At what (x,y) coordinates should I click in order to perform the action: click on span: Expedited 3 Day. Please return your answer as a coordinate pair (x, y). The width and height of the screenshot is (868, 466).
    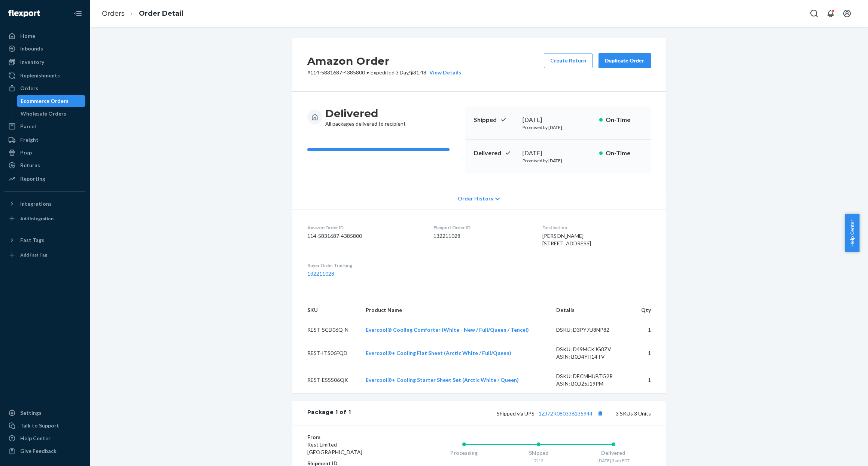
    Looking at the image, I should click on (390, 72).